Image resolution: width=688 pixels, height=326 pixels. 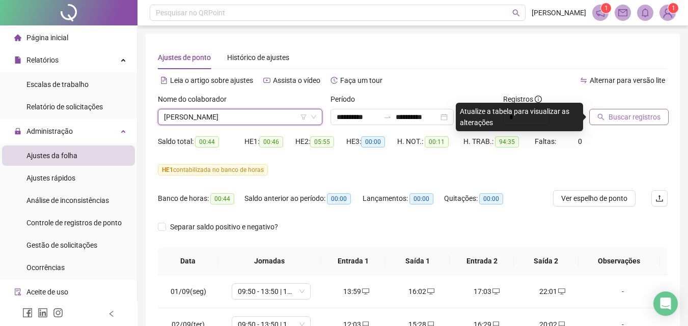 I want to click on div: Atualize a tabela para visualizar as alterações, so click(x=519, y=117).